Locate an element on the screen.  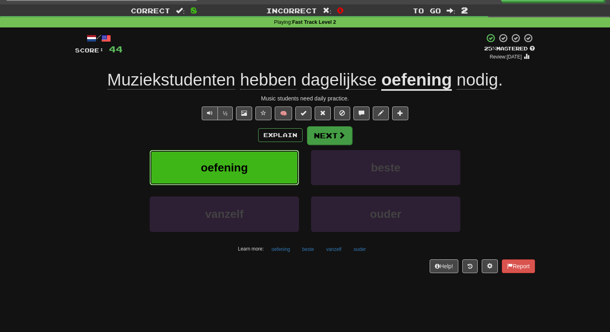
button: Round history (alt+y) is located at coordinates (470, 266).